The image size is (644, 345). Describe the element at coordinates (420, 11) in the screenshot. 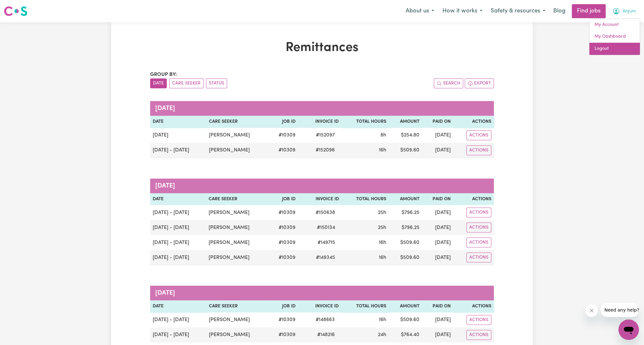

I see `button: About us` at that location.